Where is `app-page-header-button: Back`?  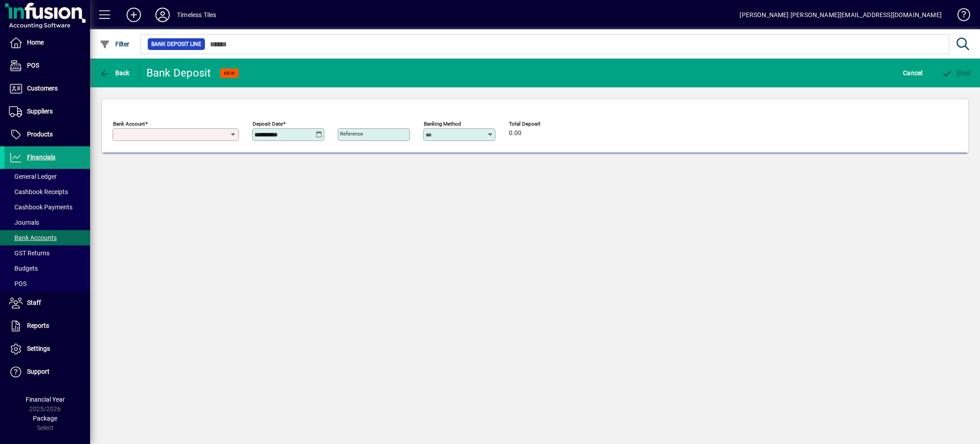 app-page-header-button: Back is located at coordinates (115, 73).